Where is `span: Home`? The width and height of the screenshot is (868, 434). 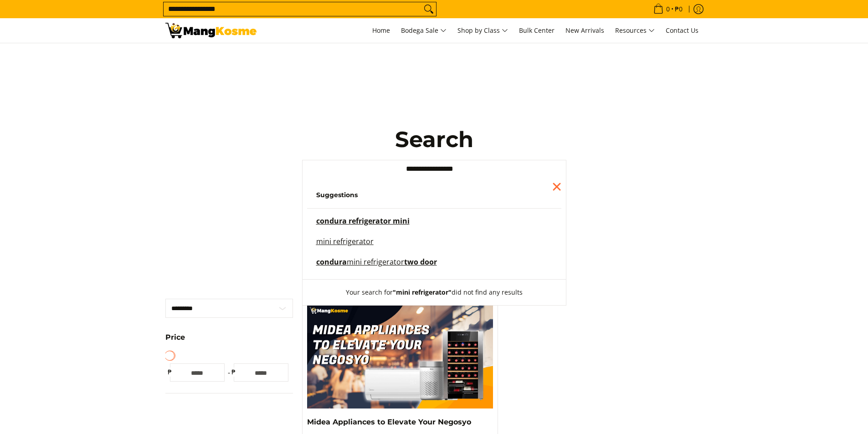 span: Home is located at coordinates (381, 30).